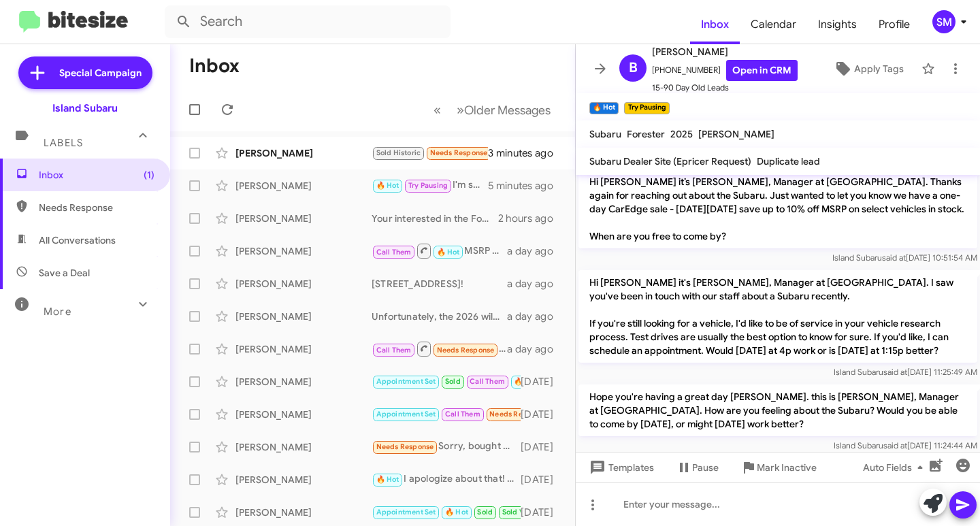 The image size is (980, 526). Describe the element at coordinates (77, 241) in the screenshot. I see `span: All Conversations` at that location.